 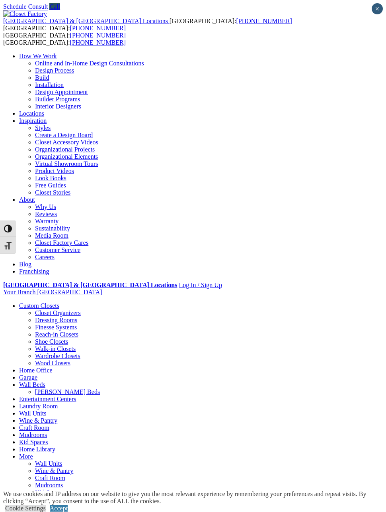 What do you see at coordinates (65, 149) in the screenshot?
I see `a: Organizational Projects` at bounding box center [65, 149].